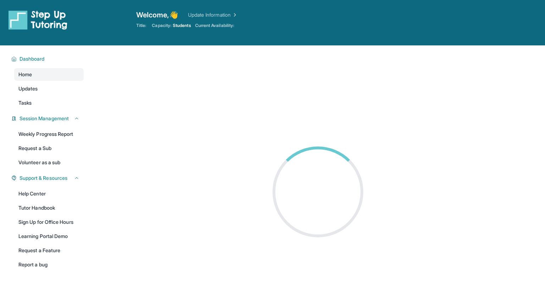 This screenshot has height=293, width=545. Describe the element at coordinates (234, 15) in the screenshot. I see `img: Chevron Right` at that location.